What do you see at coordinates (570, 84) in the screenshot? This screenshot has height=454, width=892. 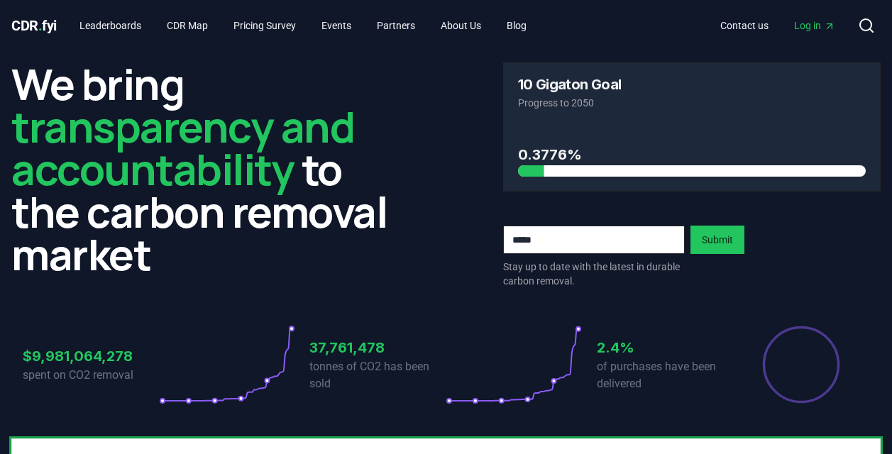 I see `h3: 10 Gigaton Goal` at bounding box center [570, 84].